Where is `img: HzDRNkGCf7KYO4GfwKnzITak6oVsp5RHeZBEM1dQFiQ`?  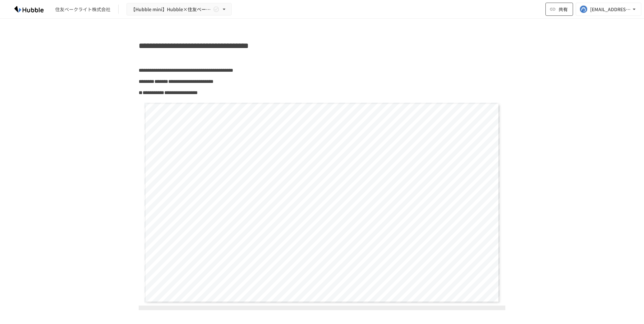
img: HzDRNkGCf7KYO4GfwKnzITak6oVsp5RHeZBEM1dQFiQ is located at coordinates (29, 9).